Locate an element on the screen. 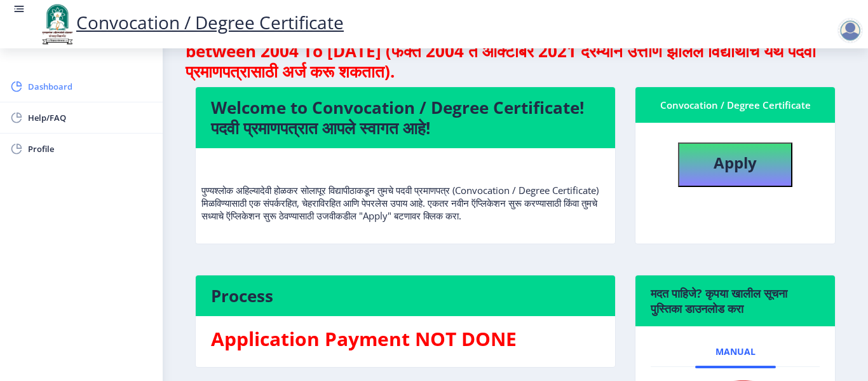  h4: Students can apply here for Convocation/Degree Certificate if they Pass Out between 2004 To [DATE... is located at coordinates (515, 51).